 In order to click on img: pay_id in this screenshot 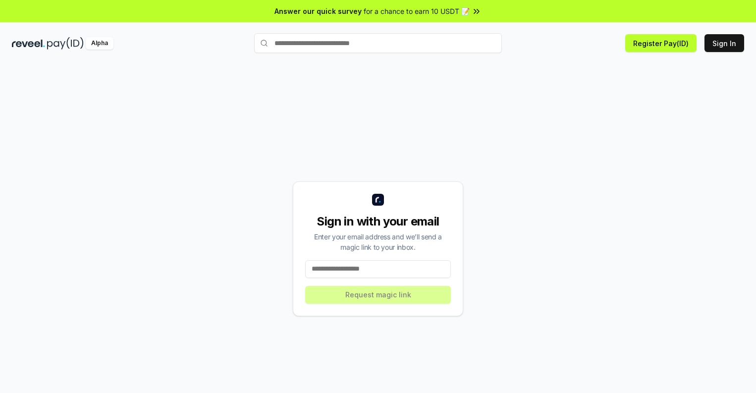, I will do `click(65, 43)`.